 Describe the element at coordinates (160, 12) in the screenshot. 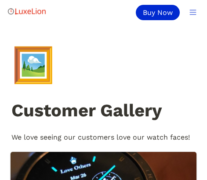

I see `a: Buy Now` at that location.